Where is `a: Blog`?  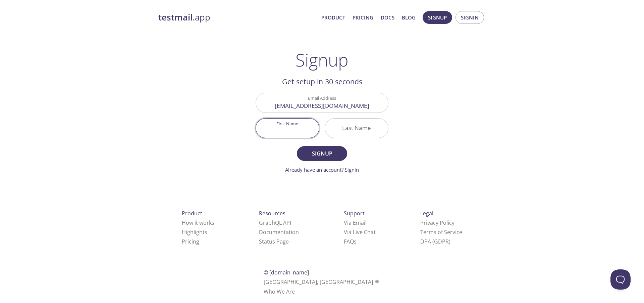
a: Blog is located at coordinates (408, 18).